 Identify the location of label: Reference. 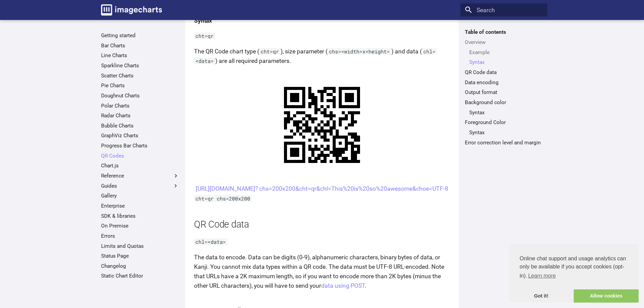
(140, 176).